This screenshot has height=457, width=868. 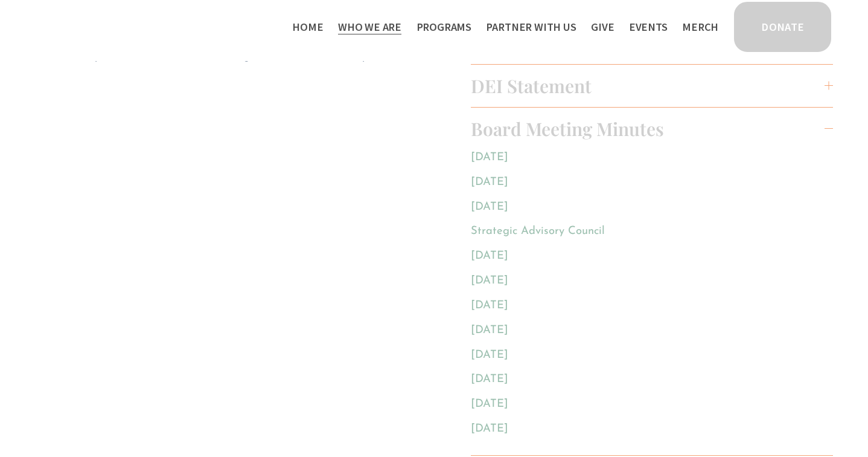 I want to click on a: Give, so click(x=602, y=26).